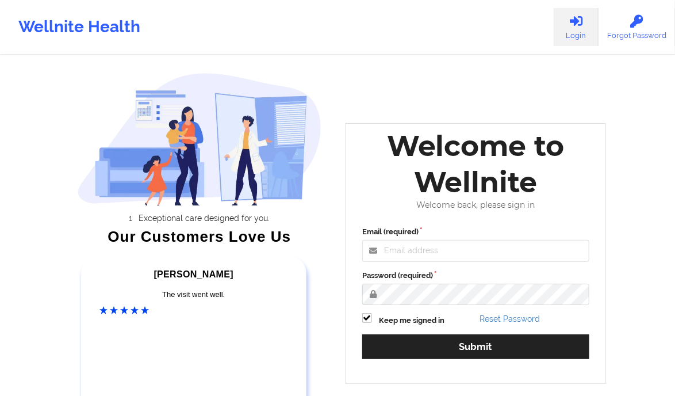  What do you see at coordinates (200, 236) in the screenshot?
I see `div: Our Customers Love Us` at bounding box center [200, 236].